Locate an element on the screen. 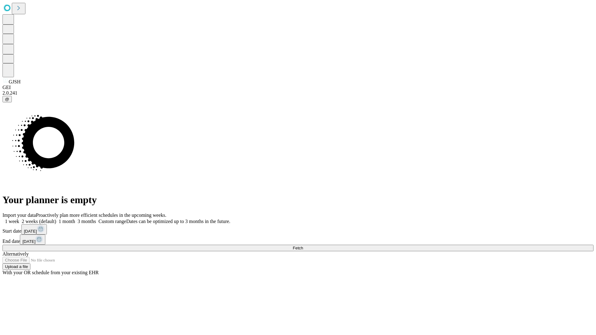  div: 2.0.241 is located at coordinates (298, 93).